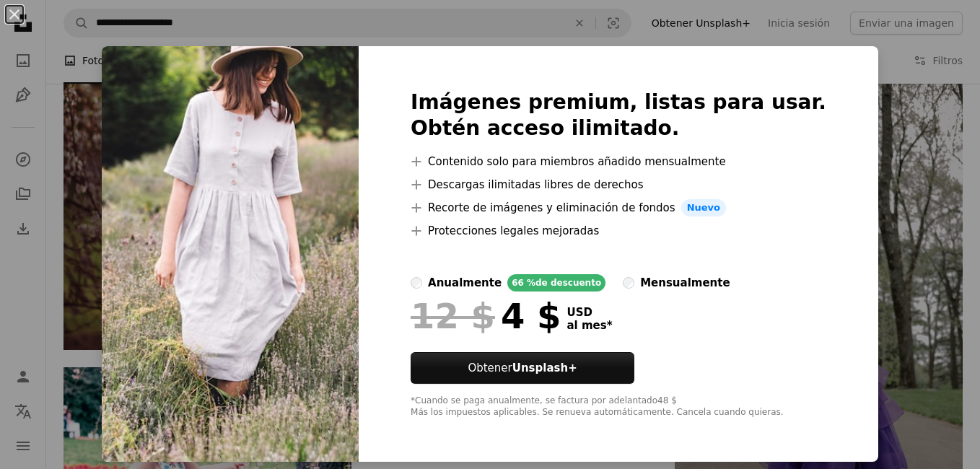  I want to click on span: al mes *, so click(589, 325).